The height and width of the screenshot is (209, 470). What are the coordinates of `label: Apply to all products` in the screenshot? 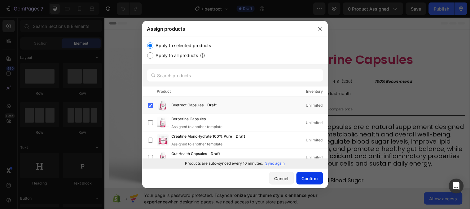 It's located at (176, 55).